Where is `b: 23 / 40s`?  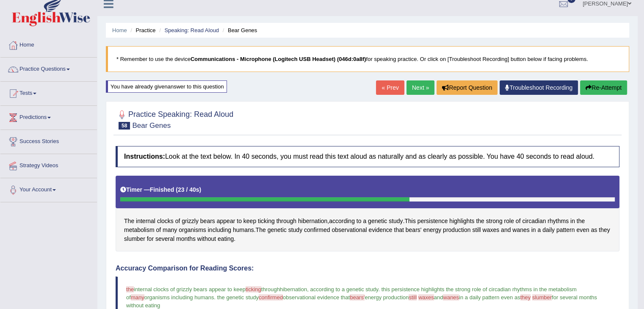
b: 23 / 40s is located at coordinates (189, 190).